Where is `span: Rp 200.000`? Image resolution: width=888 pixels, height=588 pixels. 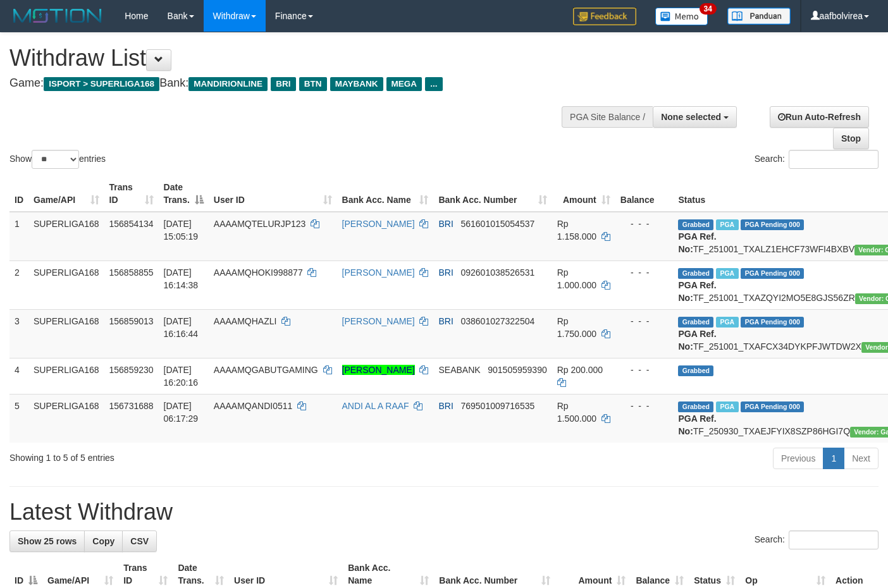 span: Rp 200.000 is located at coordinates (580, 370).